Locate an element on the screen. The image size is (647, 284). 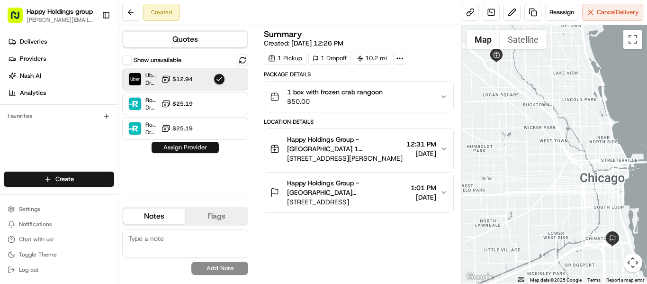
span: Roadie Rush (P2P) is located at coordinates (151, 100).